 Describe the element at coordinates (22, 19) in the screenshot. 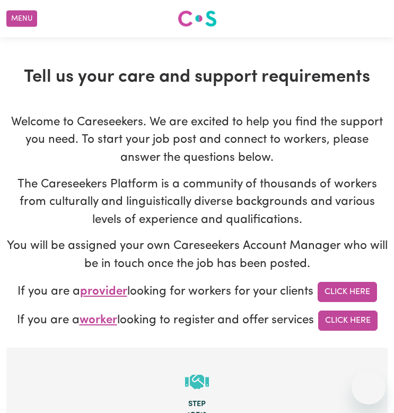

I see `button: Menu` at that location.